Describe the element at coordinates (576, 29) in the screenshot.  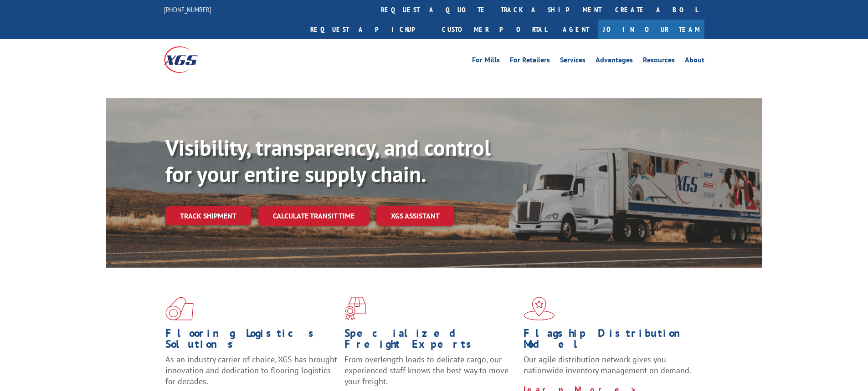
I see `a: Agent` at that location.